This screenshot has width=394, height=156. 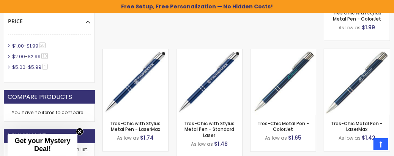 I want to click on a: $2.00-$2.9910, so click(x=30, y=56).